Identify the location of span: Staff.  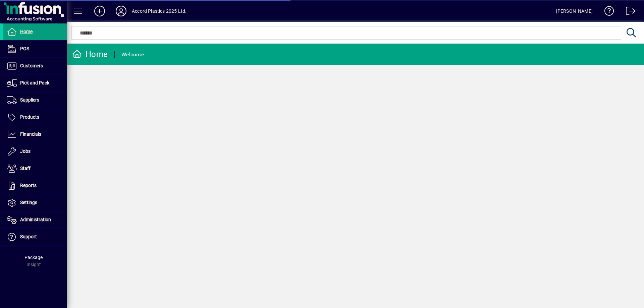
(25, 168).